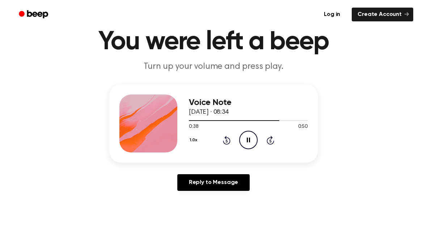 Image resolution: width=427 pixels, height=243 pixels. I want to click on a: Log in, so click(332, 14).